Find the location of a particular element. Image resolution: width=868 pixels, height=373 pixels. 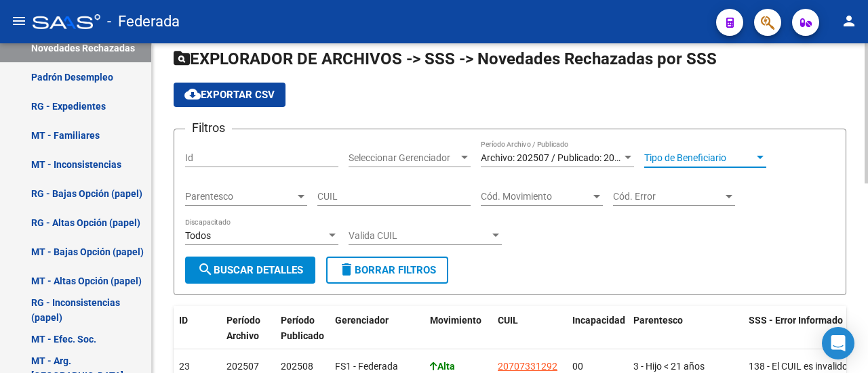

span: 138 - El CUIL es invalido. is located at coordinates (800, 367).